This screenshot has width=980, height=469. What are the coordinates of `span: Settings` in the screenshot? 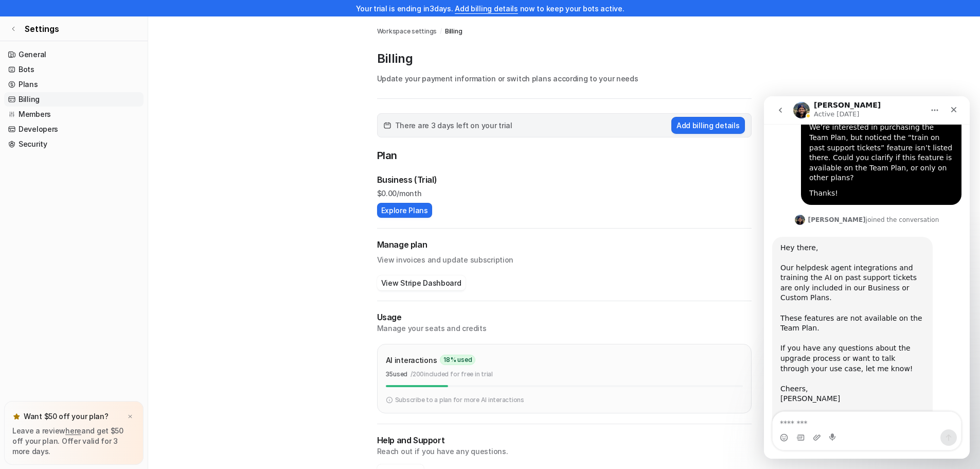 It's located at (41, 29).